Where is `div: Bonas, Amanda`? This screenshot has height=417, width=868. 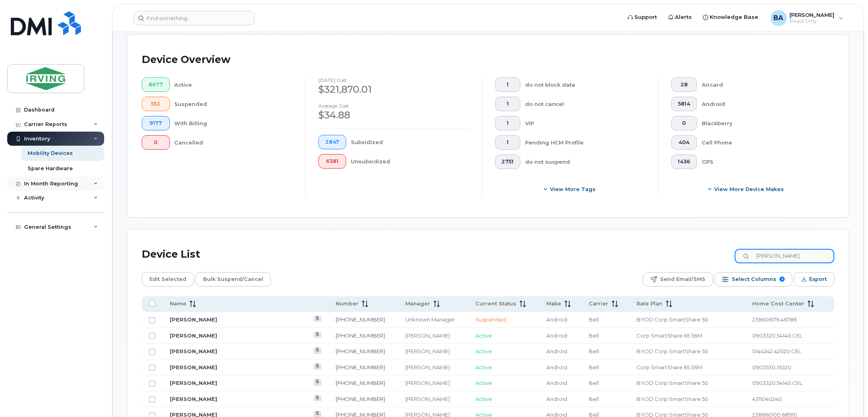
div: Bonas, Amanda is located at coordinates (807, 18).